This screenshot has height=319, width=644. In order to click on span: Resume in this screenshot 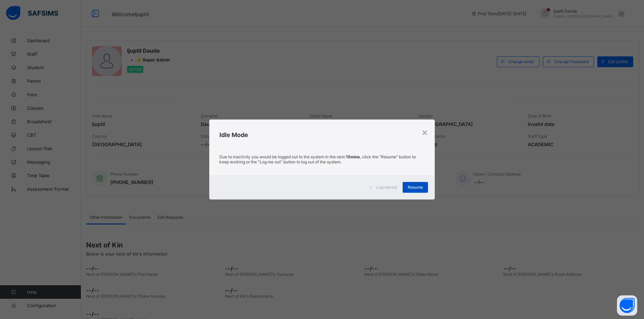, I will do `click(415, 187)`.